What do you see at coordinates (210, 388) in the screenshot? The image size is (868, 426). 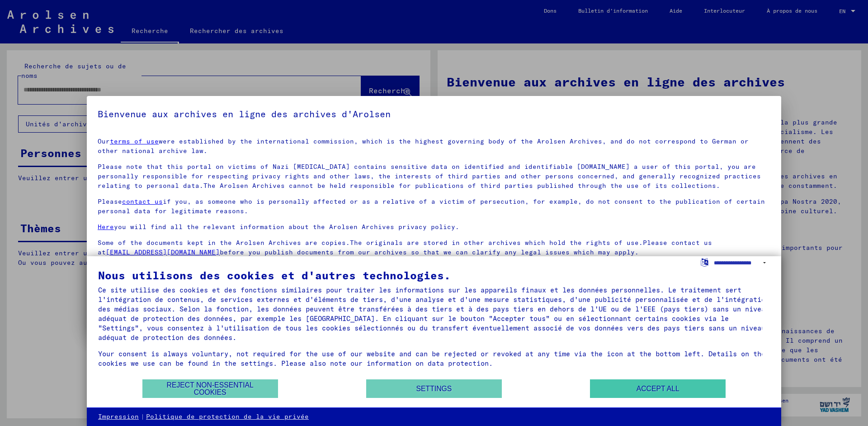 I see `button: Reject non-essential cookies` at bounding box center [210, 388].